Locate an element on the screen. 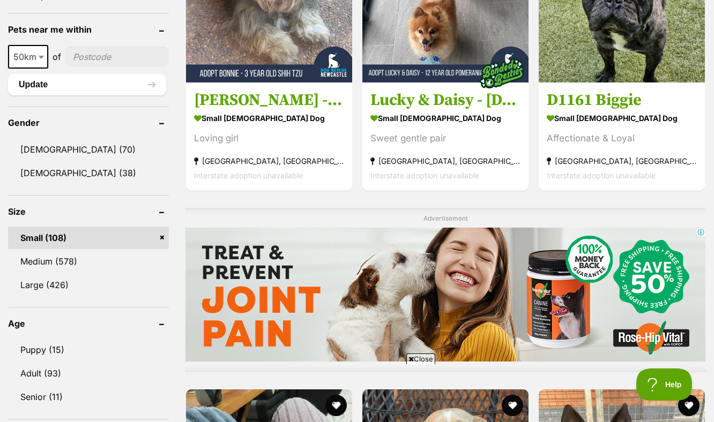  div: Advertisement is located at coordinates (445, 290).